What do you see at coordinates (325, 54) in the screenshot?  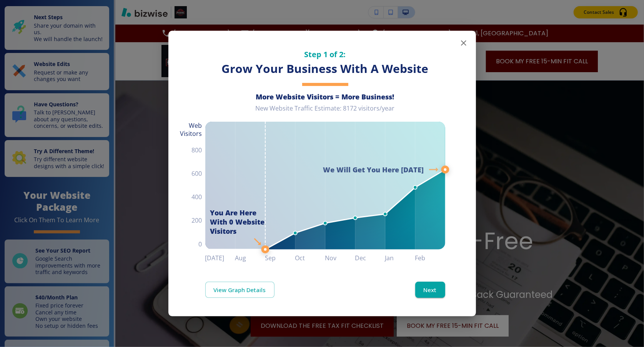 I see `h5: Step 1 of 2:` at bounding box center [325, 54].